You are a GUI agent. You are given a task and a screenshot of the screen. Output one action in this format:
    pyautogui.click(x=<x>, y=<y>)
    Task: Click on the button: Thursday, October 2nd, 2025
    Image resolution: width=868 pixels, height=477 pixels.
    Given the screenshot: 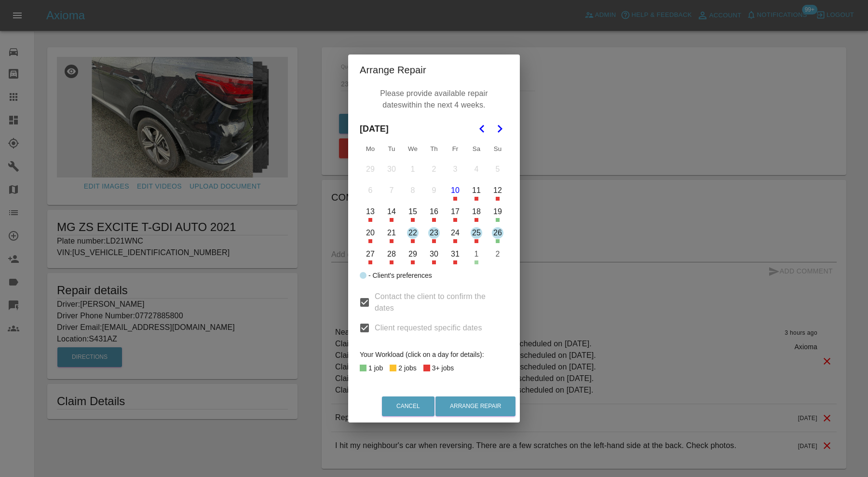 What is the action you would take?
    pyautogui.click(x=434, y=169)
    